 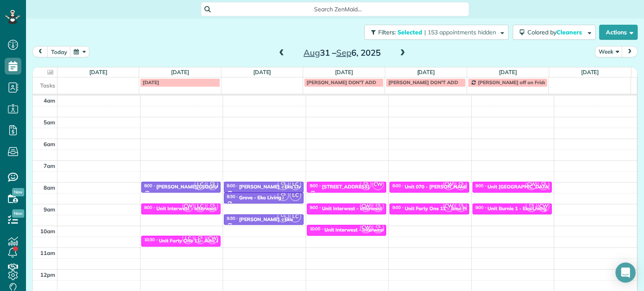 I want to click on button: Week, so click(x=609, y=52).